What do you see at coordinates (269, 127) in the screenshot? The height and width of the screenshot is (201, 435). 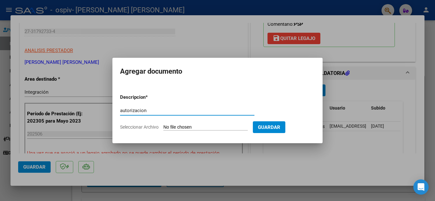 I see `button: Guardar` at bounding box center [269, 127].